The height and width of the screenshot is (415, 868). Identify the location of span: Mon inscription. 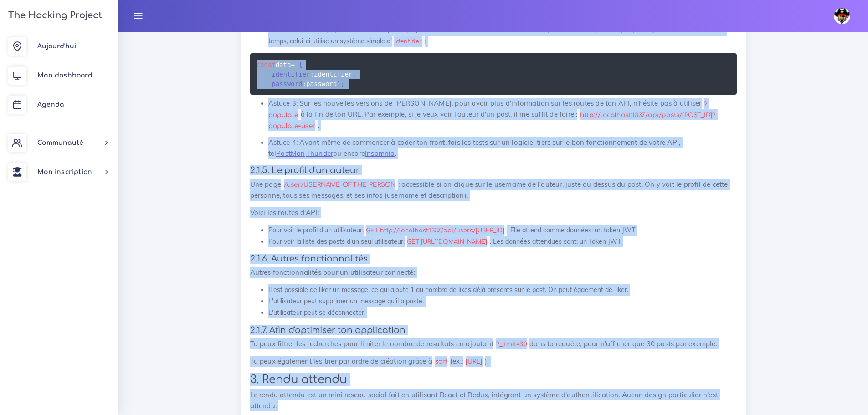
(65, 172).